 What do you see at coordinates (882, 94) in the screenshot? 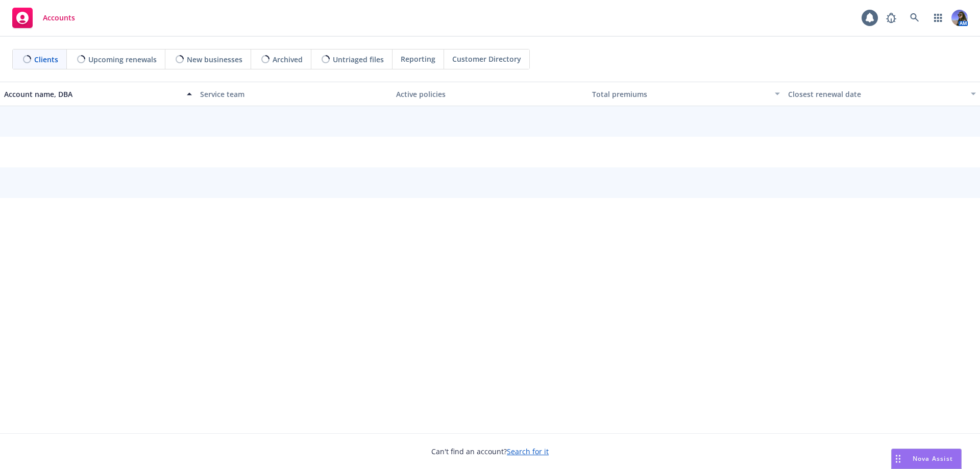
I see `button: Closest renewal date` at bounding box center [882, 94].